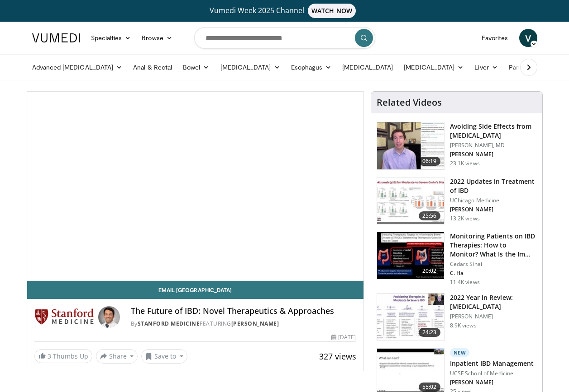 The height and width of the screenshot is (392, 569). Describe the element at coordinates (50, 356) in the screenshot. I see `span: 3` at that location.